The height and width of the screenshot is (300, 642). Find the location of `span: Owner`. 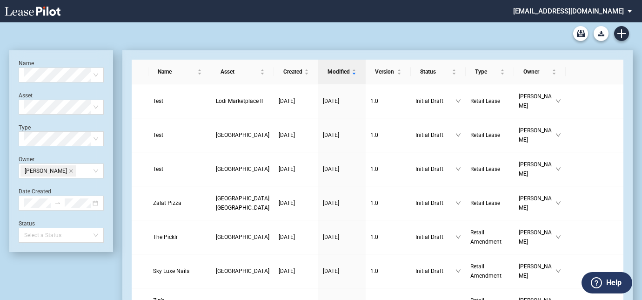

span: Owner is located at coordinates (536, 72).